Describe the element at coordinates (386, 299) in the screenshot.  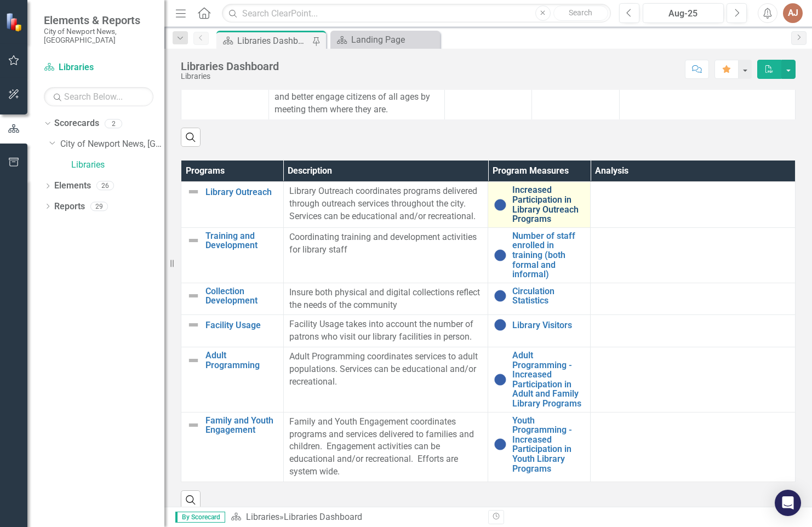
I see `p: Insure both physical and digital collections reflect the needs of the community` at that location.